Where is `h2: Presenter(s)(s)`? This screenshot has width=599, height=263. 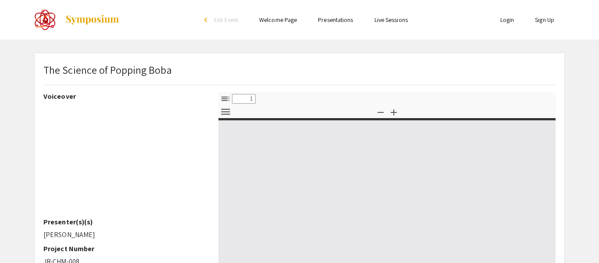 h2: Presenter(s)(s) is located at coordinates (124, 221).